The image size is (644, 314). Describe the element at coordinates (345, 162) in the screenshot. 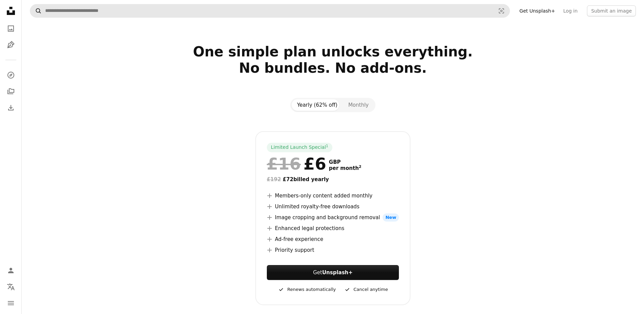

I see `span: GBP` at that location.